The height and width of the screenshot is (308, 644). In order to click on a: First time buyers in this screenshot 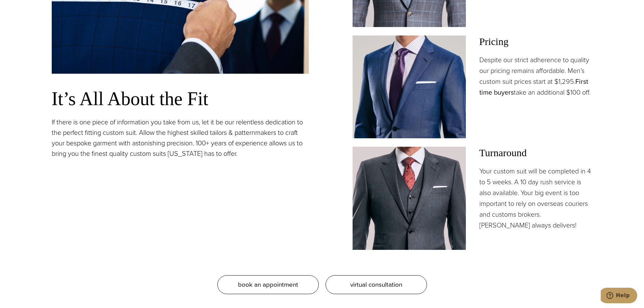, I will do `click(533, 87)`.